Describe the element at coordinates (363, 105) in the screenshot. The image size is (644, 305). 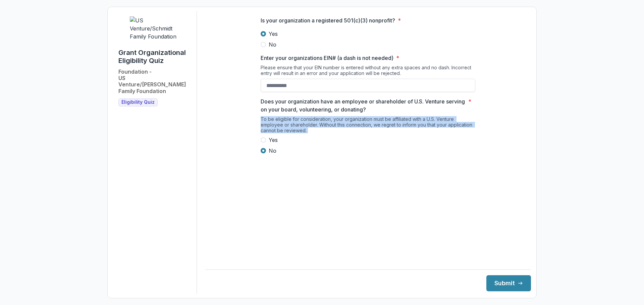
I see `p: Does your organization have an employee or shareholder of U.S. Venture serving on your board, vol...` at that location.